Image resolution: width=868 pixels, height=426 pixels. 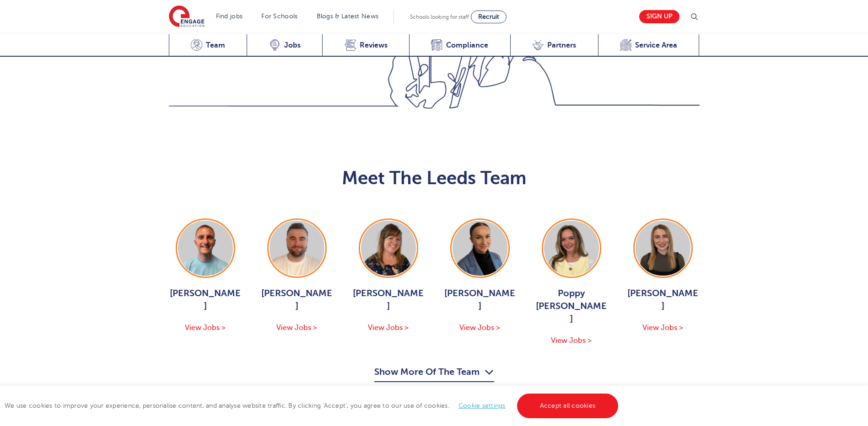 I want to click on a: Find jobs, so click(x=230, y=16).